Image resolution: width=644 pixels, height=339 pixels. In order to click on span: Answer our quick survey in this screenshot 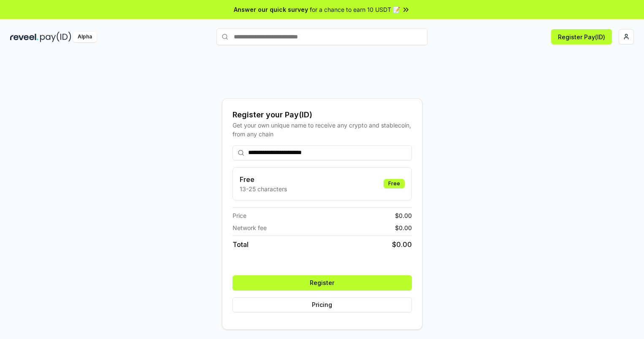, I will do `click(271, 10)`.